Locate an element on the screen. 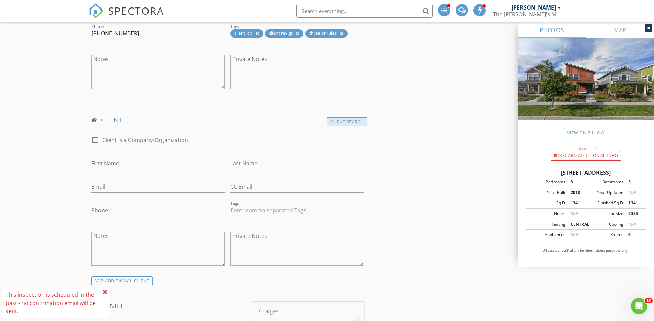  div: Bedrooms: is located at coordinates (547, 182).